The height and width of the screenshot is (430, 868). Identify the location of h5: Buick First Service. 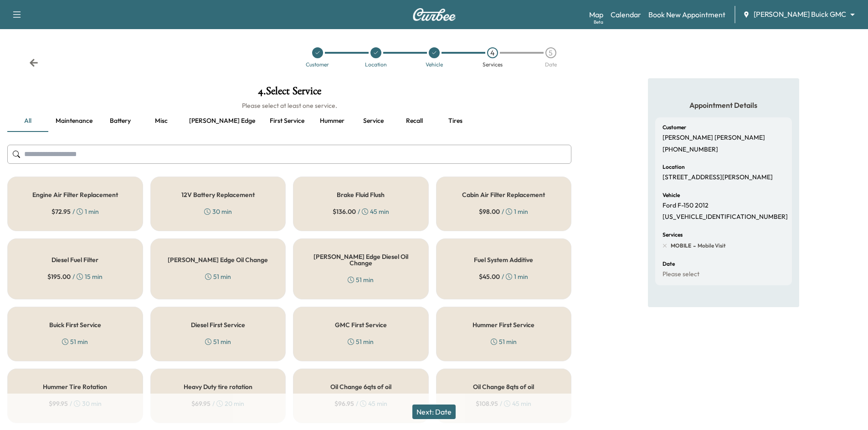
(75, 325).